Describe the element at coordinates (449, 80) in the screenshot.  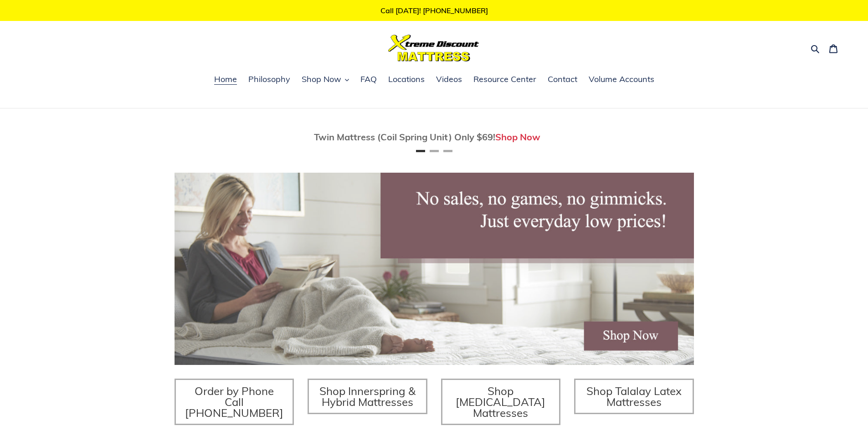
I see `a: Videos` at that location.